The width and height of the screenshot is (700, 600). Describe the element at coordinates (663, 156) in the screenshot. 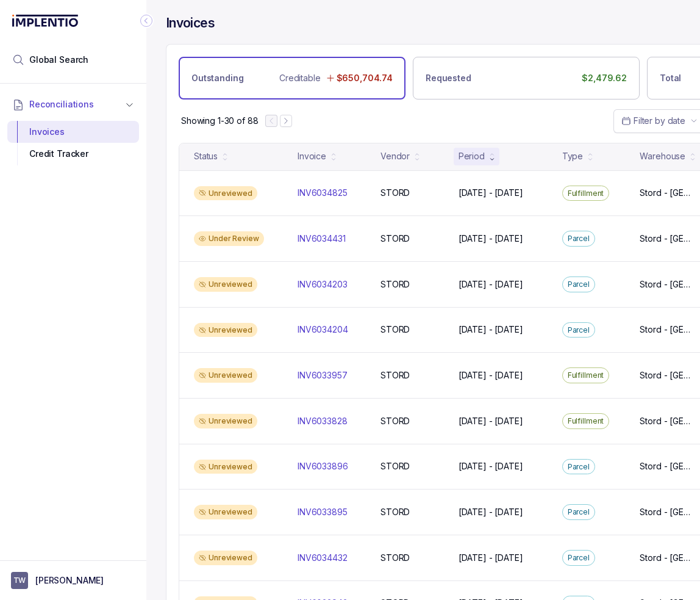

I see `div: Warehouse` at that location.